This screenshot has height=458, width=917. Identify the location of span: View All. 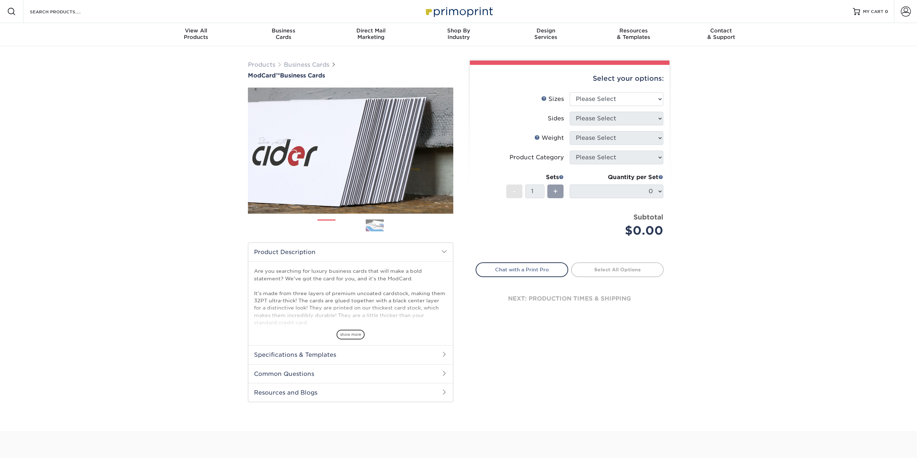
(196, 31).